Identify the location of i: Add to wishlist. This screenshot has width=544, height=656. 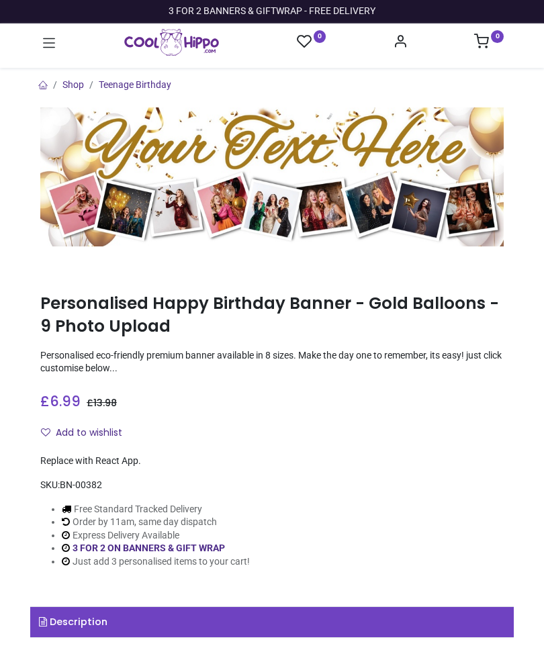
(46, 433).